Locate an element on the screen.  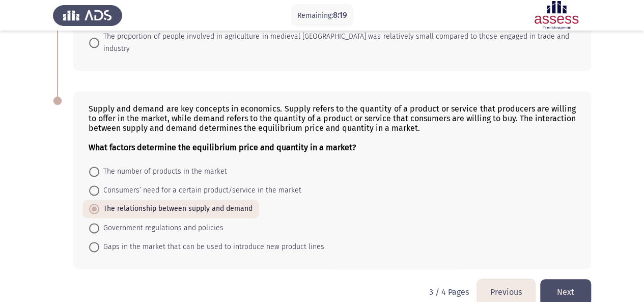
b: What factors determine the equilibrium price and quantity in a market? is located at coordinates (222, 147).